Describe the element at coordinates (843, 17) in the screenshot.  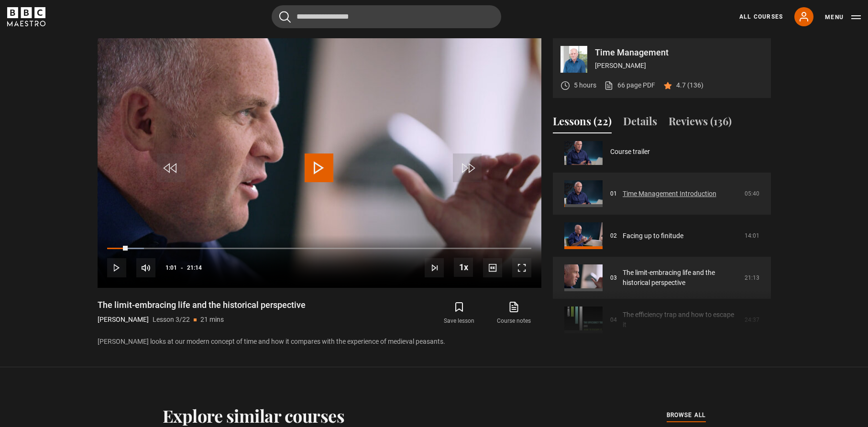
I see `button: Toggle navigation` at that location.